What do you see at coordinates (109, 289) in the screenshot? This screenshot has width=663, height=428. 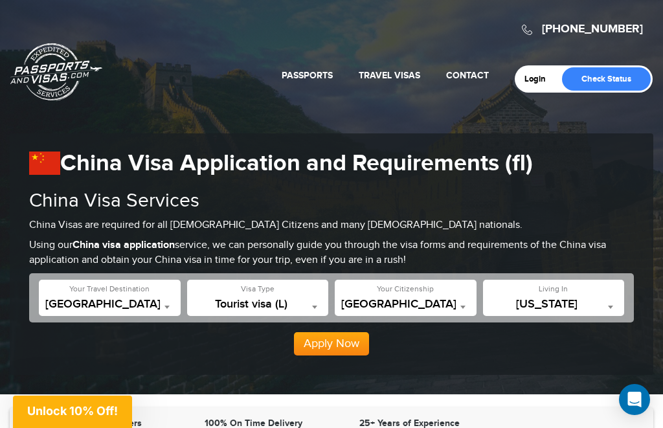 I see `label: Your Travel Destination` at bounding box center [109, 289].